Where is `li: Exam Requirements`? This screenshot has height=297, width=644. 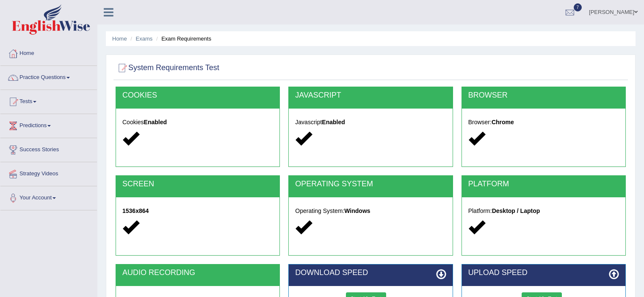
li: Exam Requirements is located at coordinates (183, 39).